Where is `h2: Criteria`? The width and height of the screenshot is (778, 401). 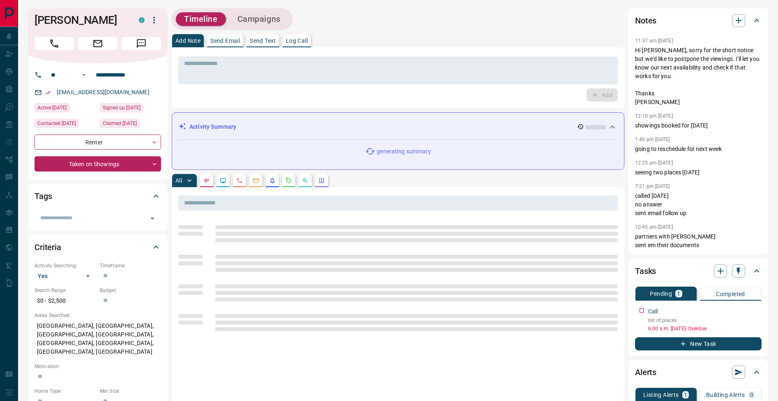
h2: Criteria is located at coordinates (48, 247).